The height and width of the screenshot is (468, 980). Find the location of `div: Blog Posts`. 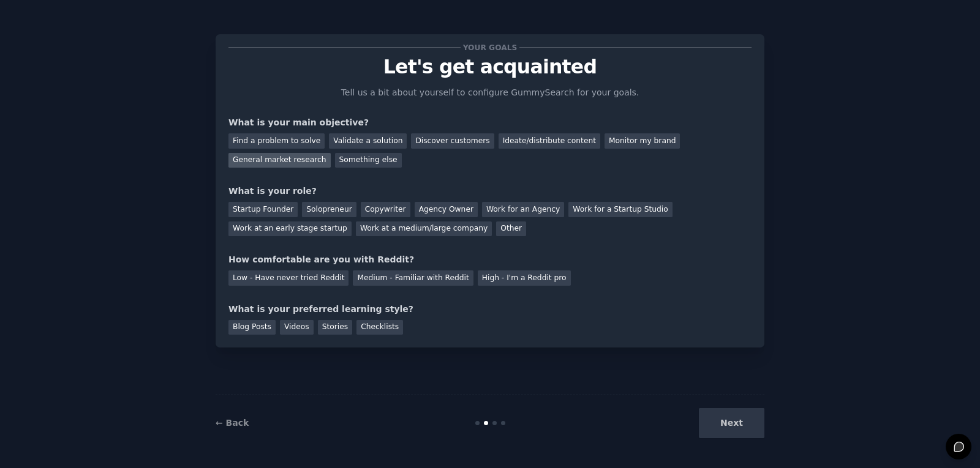

div: Blog Posts is located at coordinates (252, 327).